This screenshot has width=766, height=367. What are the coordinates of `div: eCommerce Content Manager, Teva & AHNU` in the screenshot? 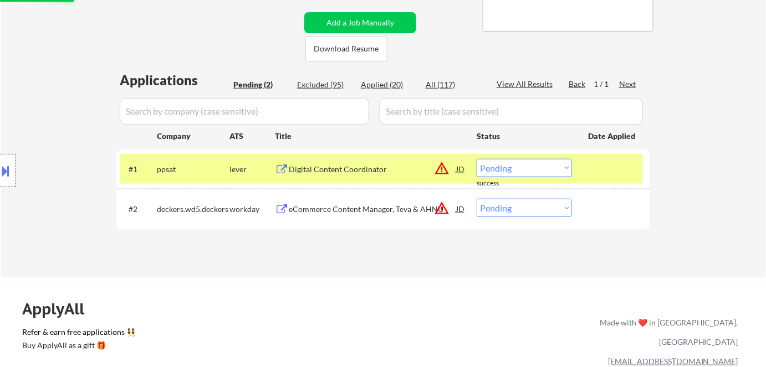 It's located at (372, 209).